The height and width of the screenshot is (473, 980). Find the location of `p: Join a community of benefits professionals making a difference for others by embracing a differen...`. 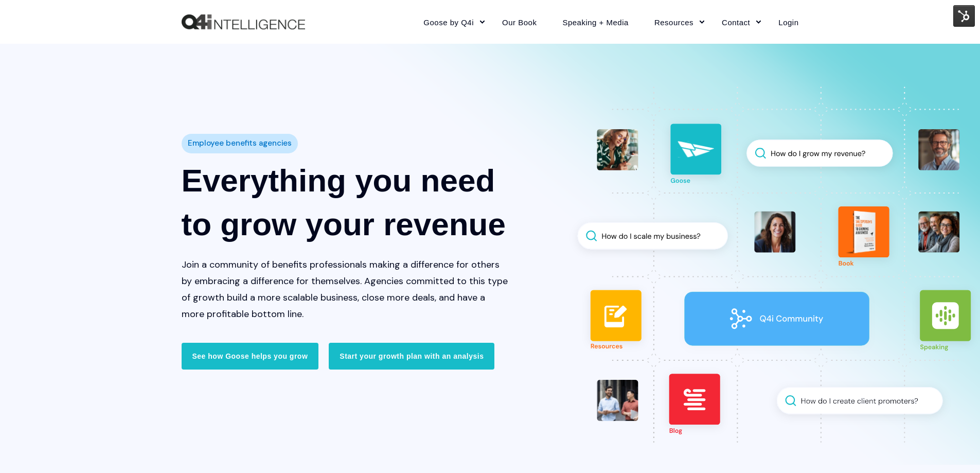

p: Join a community of benefits professionals making a difference for others by embracing a differen... is located at coordinates (345, 289).